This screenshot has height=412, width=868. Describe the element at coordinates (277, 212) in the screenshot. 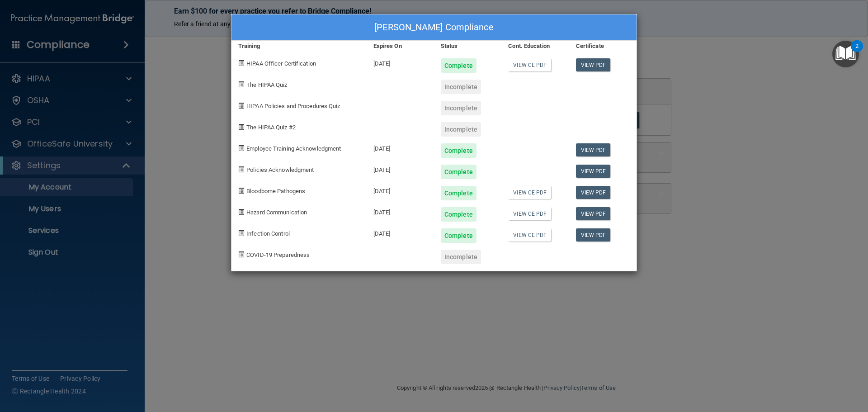

I see `span: Hazard Communication` at that location.